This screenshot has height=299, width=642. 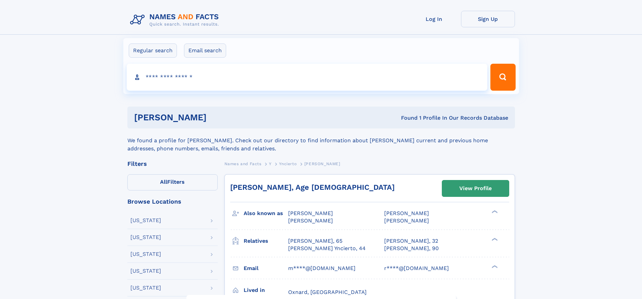 What do you see at coordinates (266, 268) in the screenshot?
I see `h3: Email` at bounding box center [266, 268].